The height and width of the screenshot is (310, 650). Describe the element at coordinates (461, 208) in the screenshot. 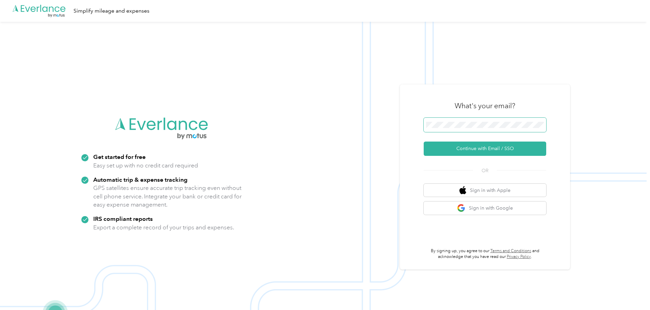

I see `img: google logo` at that location.